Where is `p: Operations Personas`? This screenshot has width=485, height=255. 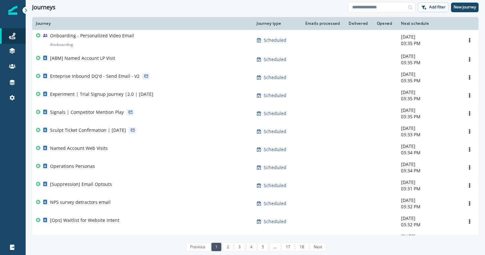
p: Operations Personas is located at coordinates (73, 166).